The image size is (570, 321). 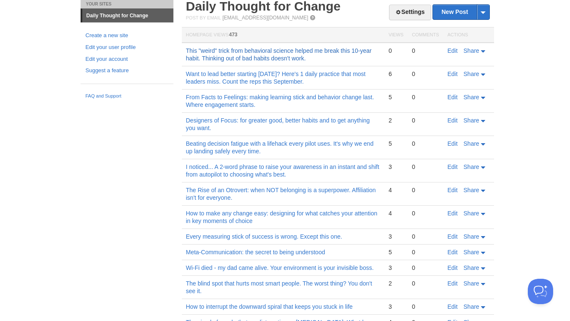 What do you see at coordinates (256, 252) in the screenshot?
I see `a: Meta-Communication: the secret to being understood` at bounding box center [256, 252].